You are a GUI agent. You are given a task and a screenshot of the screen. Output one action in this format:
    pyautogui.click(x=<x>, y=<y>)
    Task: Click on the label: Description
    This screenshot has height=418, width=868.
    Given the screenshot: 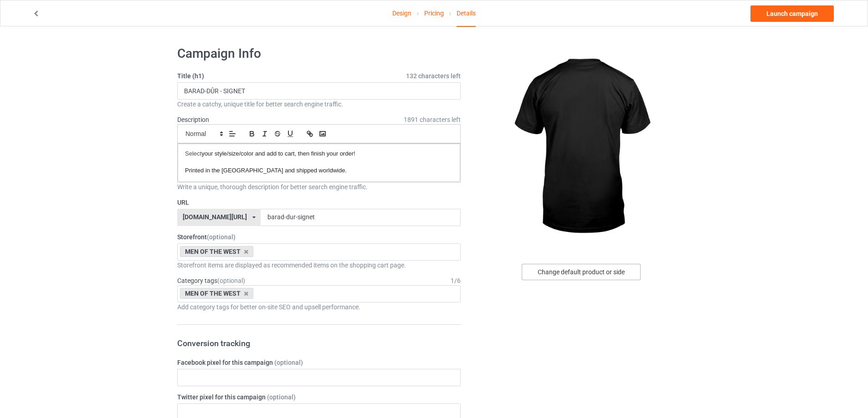 What is the action you would take?
    pyautogui.click(x=193, y=120)
    